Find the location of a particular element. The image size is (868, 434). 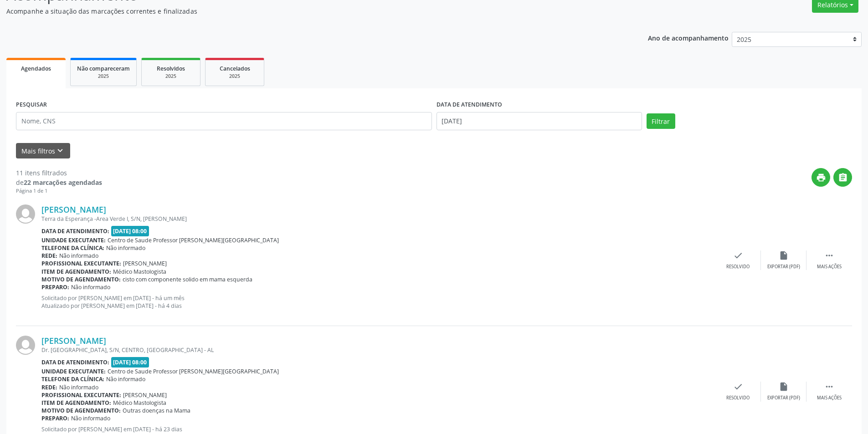

input: Selecione um intervalo is located at coordinates (539, 121).